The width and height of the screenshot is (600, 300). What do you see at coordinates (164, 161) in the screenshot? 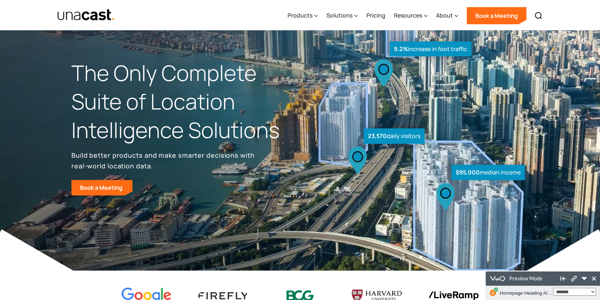
I see `p: Build better products and make smarter decisions with real-world location data.` at bounding box center [164, 161].